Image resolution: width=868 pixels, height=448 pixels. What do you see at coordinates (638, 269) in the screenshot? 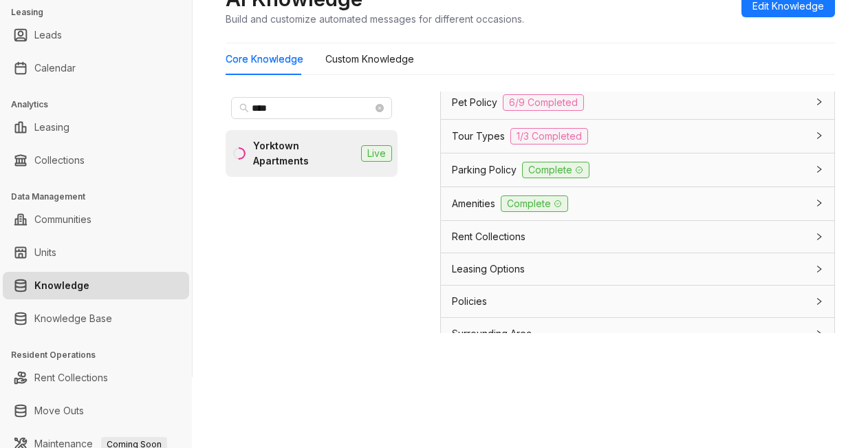
I see `div: Leasing Options` at bounding box center [638, 269].